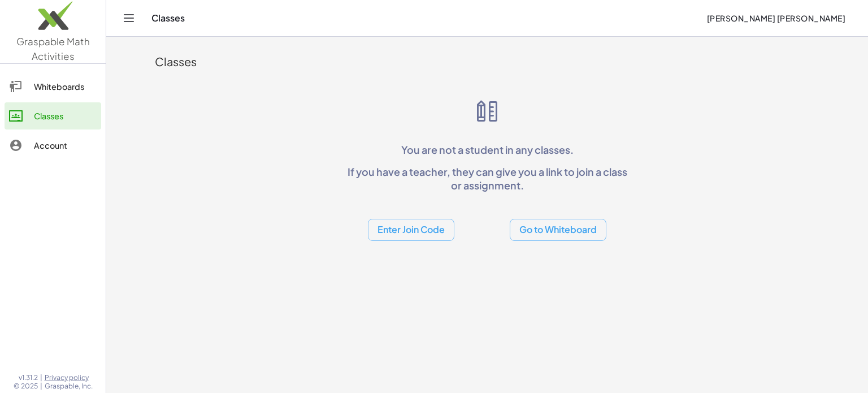  What do you see at coordinates (129, 18) in the screenshot?
I see `button: Toggle navigation` at bounding box center [129, 18].